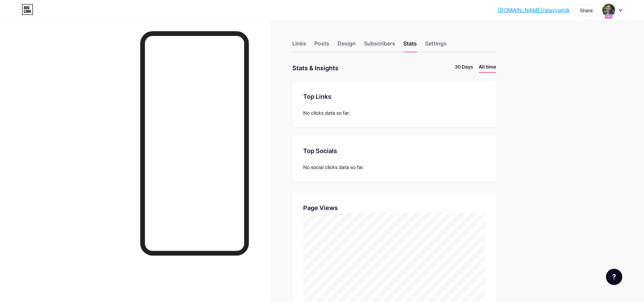  Describe the element at coordinates (410, 45) in the screenshot. I see `div: Stats` at that location.